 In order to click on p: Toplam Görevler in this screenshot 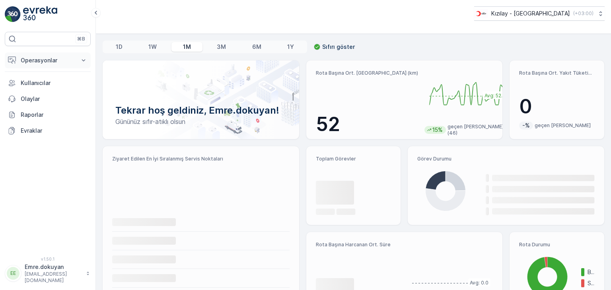, I will do `click(354, 159)`.